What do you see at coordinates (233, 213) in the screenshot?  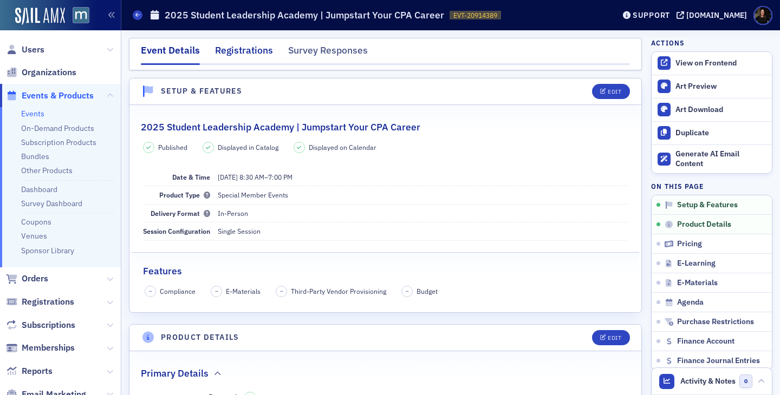 I see `span: In-Person` at bounding box center [233, 213].